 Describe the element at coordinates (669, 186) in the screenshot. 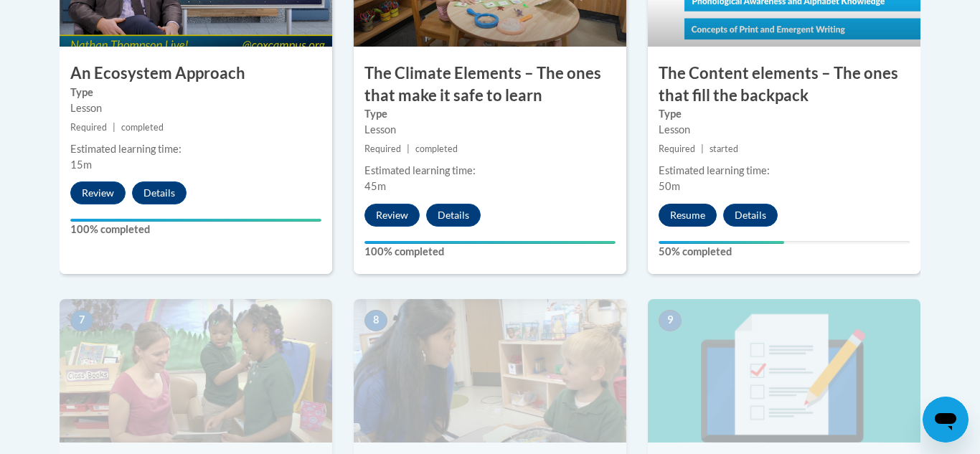

I see `span: 50m` at that location.